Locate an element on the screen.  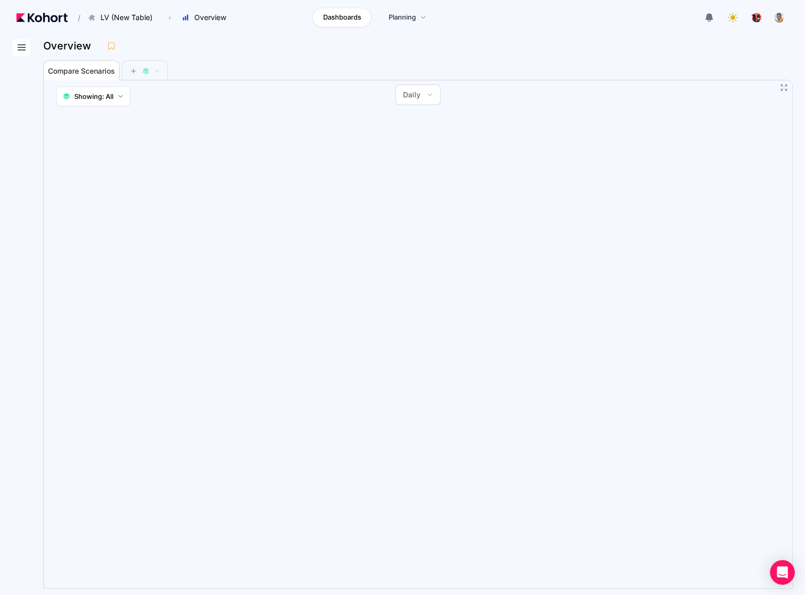
span: Daily is located at coordinates (412, 95).